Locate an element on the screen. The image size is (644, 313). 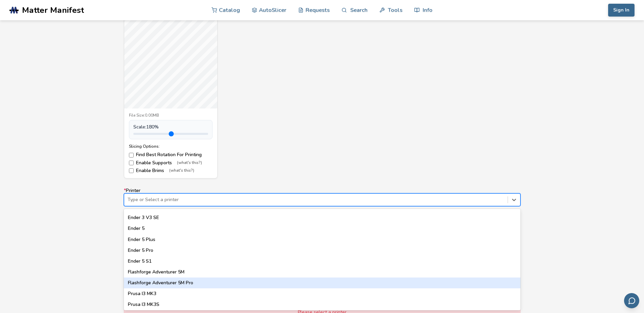
div: Slicing Options: is located at coordinates (170, 146).